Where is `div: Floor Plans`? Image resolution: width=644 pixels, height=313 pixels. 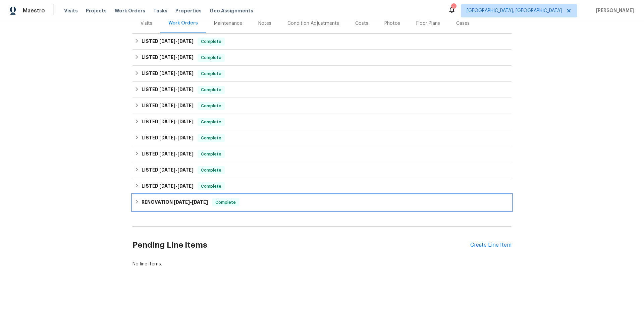 div: Floor Plans is located at coordinates (428, 24).